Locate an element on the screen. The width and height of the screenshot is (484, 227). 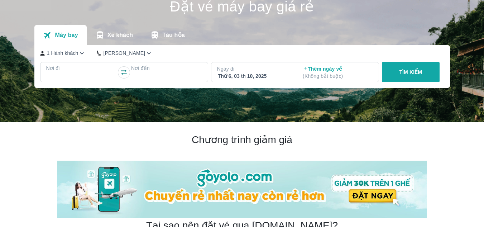
div: transportation tabs is located at coordinates (114, 35).